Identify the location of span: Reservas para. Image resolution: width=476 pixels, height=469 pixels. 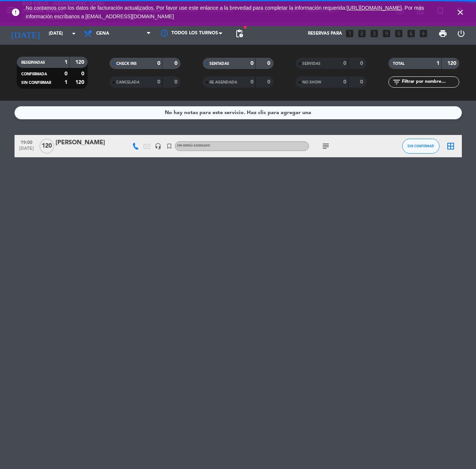
(325, 33).